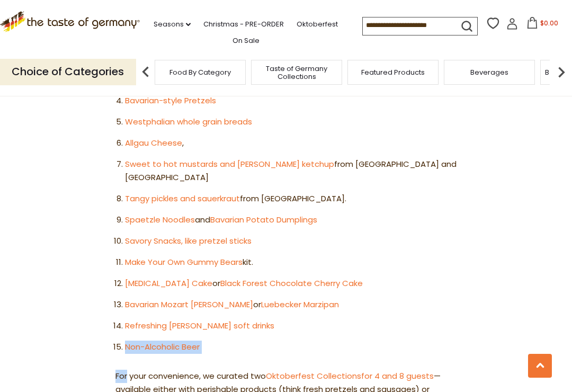 The image size is (572, 392). Describe the element at coordinates (297, 73) in the screenshot. I see `span: Taste of Germany Collections` at that location.